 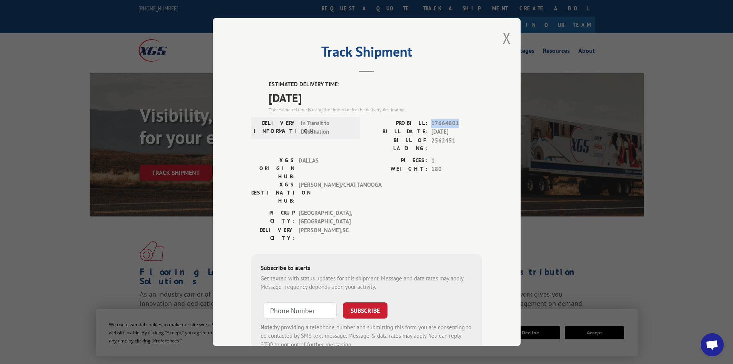 What do you see at coordinates (273, 217) in the screenshot?
I see `label: PICKUP CITY:` at bounding box center [273, 217].